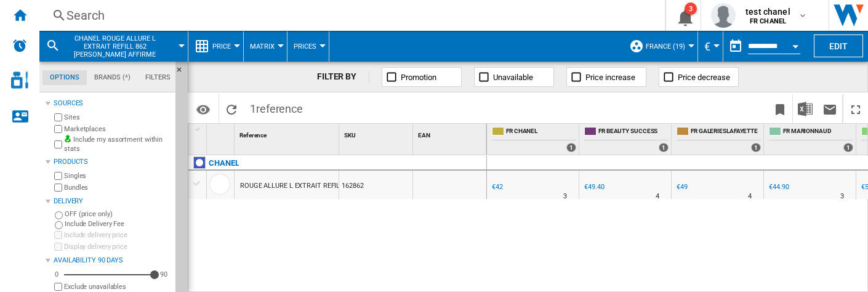  What do you see at coordinates (183, 73) in the screenshot?
I see `button: Hide` at bounding box center [183, 73].